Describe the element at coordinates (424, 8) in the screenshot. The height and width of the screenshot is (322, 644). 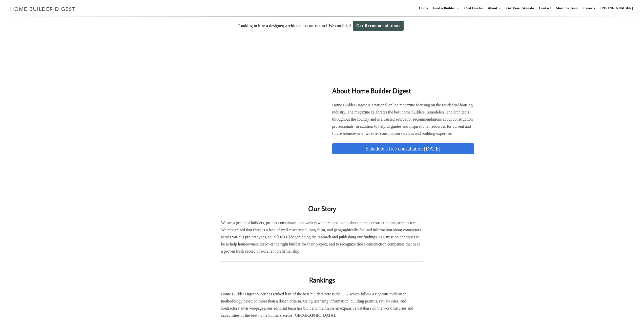
I see `a: Home` at that location.